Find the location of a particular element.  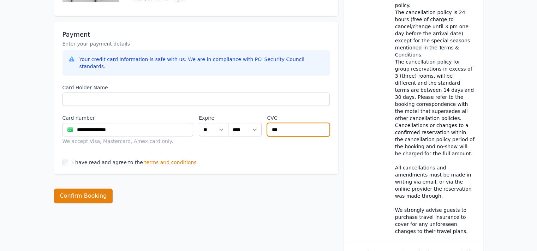

div: We accept Visa, Mastercard, Amex card only. is located at coordinates (128, 141).